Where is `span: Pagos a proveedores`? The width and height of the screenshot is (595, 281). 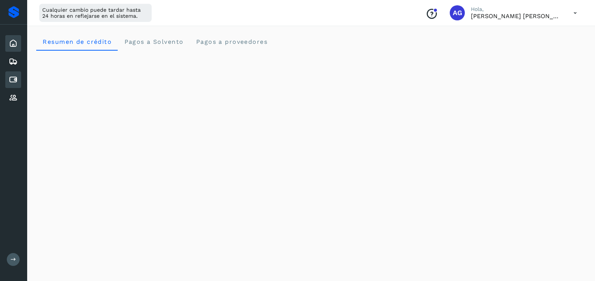 span: Pagos a proveedores is located at coordinates (231, 41).